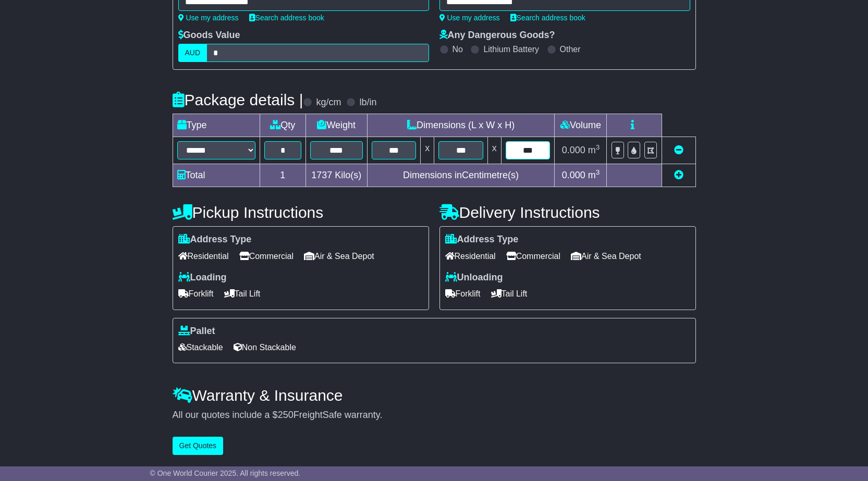 Image resolution: width=868 pixels, height=481 pixels. What do you see at coordinates (461, 126) in the screenshot?
I see `td: Dimensions (L x W x H)` at bounding box center [461, 126].